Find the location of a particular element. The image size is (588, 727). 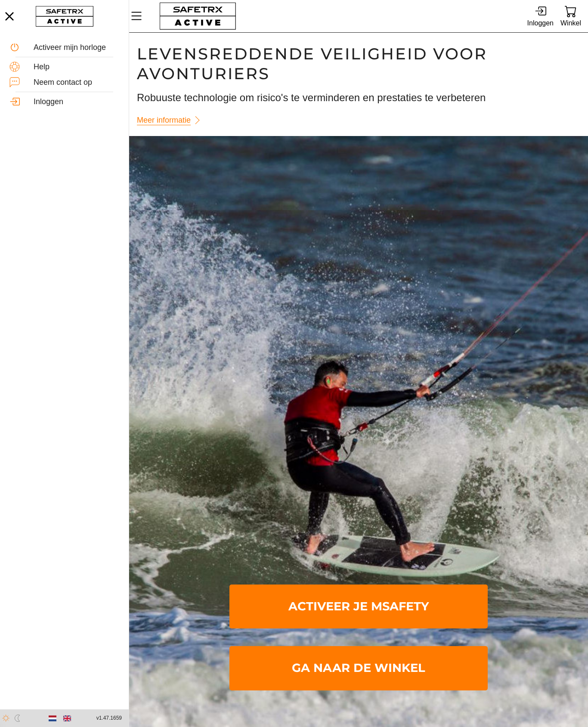

button: Menu is located at coordinates (140, 16).